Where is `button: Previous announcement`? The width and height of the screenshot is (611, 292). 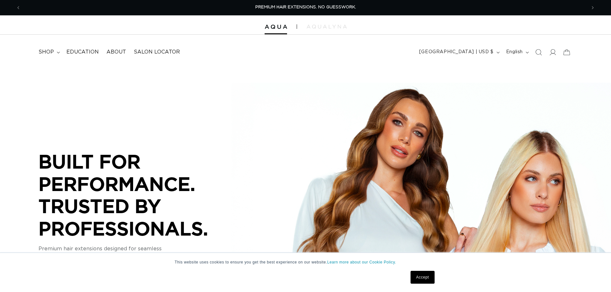
button: Previous announcement is located at coordinates (18, 8).